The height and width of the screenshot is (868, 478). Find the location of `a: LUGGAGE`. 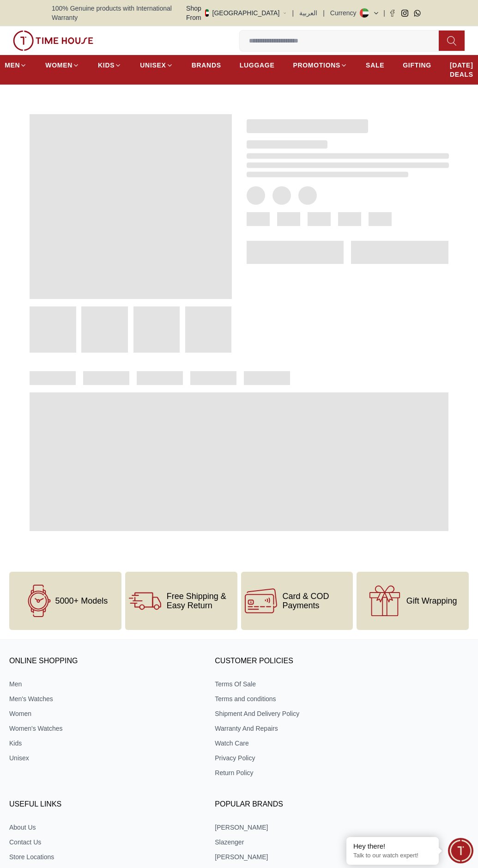

a: LUGGAGE is located at coordinates (257, 65).